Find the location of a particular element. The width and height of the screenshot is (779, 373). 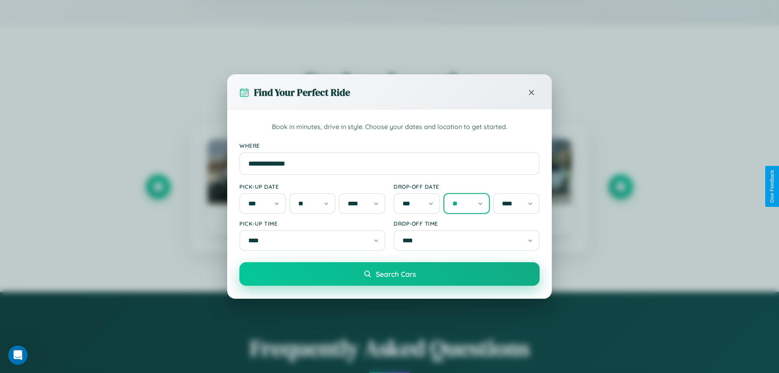

button: Search Cars is located at coordinates (390, 274).